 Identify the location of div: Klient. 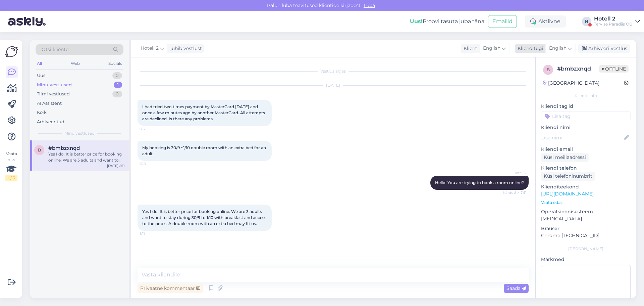
(469, 49).